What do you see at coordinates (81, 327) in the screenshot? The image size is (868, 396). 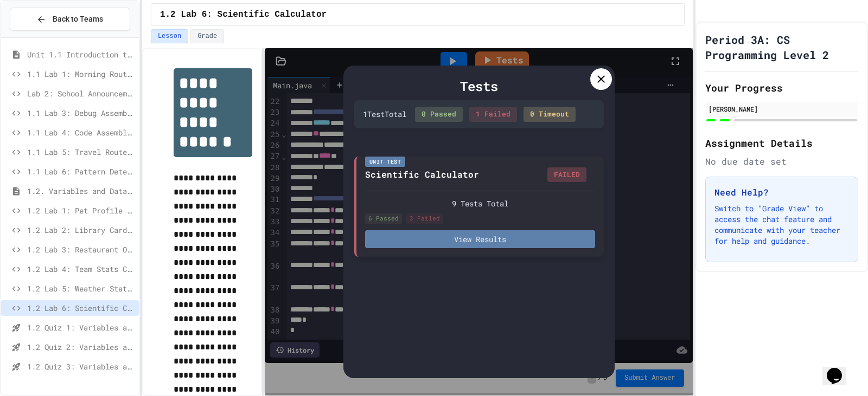 I see `span: 1.2 Quiz 1: Variables and Data Types` at bounding box center [81, 327].